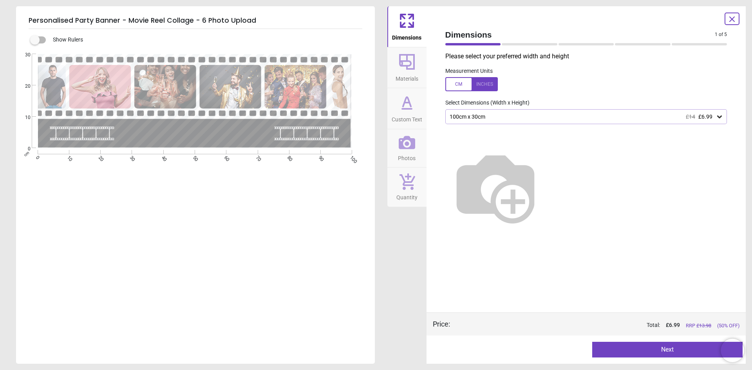  What do you see at coordinates (484, 103) in the screenshot?
I see `label: Select Dimensions (Width x Height)` at bounding box center [484, 103].